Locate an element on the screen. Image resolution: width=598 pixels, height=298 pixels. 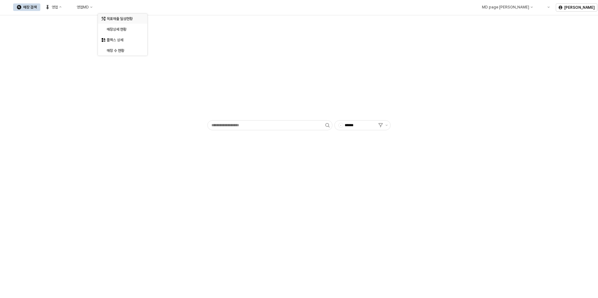
div: 매장 수 현황 is located at coordinates (123, 51).